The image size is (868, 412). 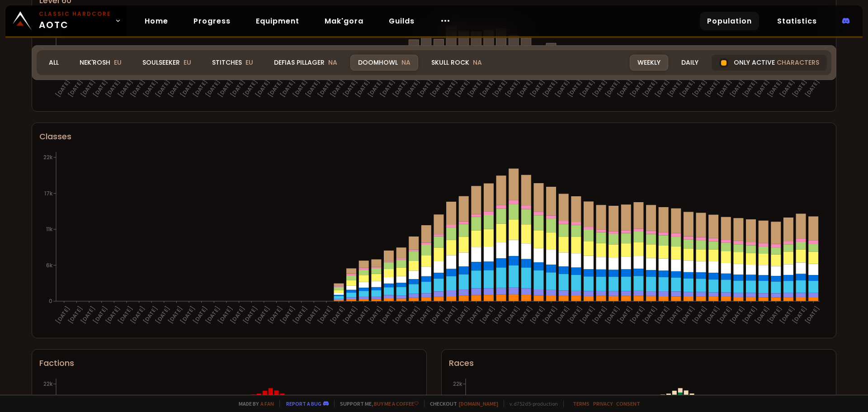 I want to click on a: Equipment, so click(x=277, y=21).